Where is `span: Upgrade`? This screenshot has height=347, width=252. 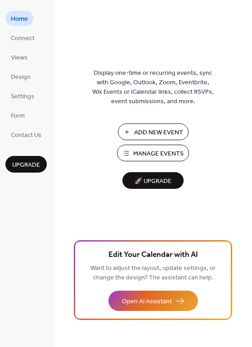 span: Upgrade is located at coordinates (26, 165).